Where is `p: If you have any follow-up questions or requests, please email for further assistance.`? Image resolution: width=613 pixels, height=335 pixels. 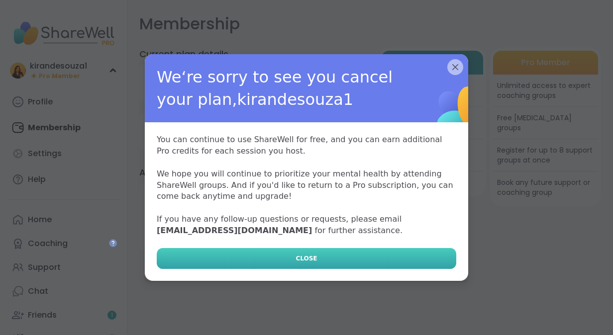 p: If you have any follow-up questions or requests, please email for further assistance. is located at coordinates (307, 225).